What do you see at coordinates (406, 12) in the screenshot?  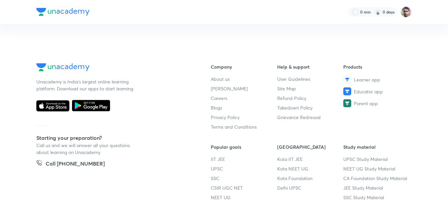 I see `img: Shivam Sharma` at bounding box center [406, 12].